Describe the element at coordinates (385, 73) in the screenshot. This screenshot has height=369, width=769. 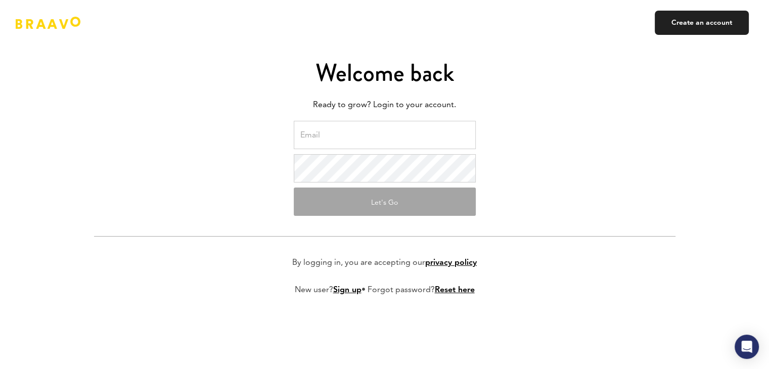
I see `span: Welcome back` at that location.